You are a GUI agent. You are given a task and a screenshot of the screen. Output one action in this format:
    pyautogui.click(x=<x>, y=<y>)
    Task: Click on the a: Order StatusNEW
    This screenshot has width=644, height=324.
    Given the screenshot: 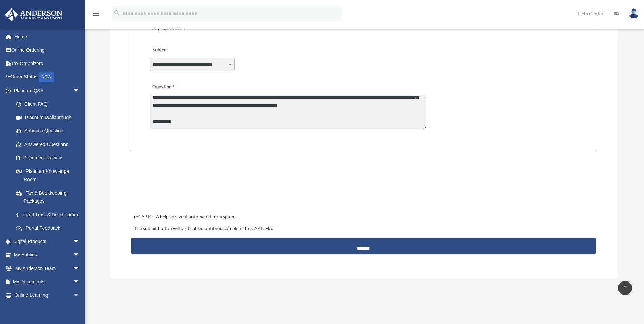 What is the action you would take?
    pyautogui.click(x=47, y=77)
    